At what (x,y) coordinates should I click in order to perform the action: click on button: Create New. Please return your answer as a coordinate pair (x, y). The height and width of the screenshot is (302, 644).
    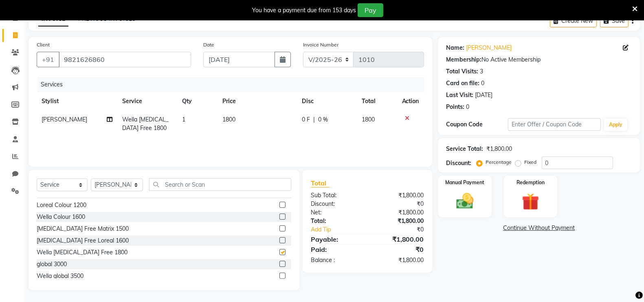
    Looking at the image, I should click on (573, 21).